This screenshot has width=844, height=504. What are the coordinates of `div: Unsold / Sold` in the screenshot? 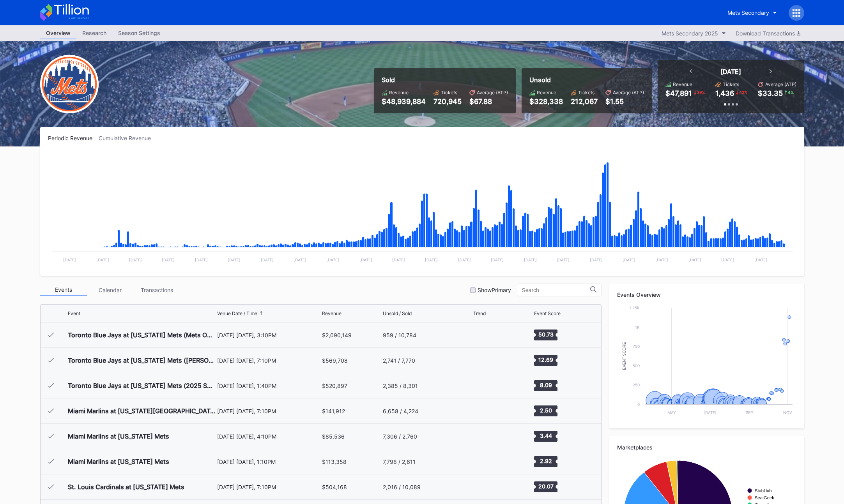 It's located at (397, 313).